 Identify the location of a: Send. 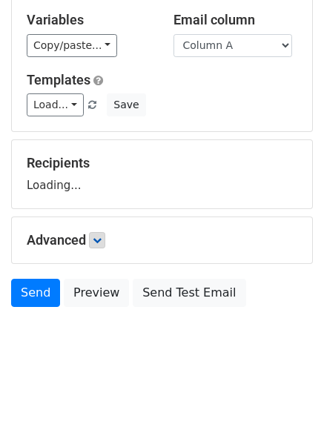
(36, 293).